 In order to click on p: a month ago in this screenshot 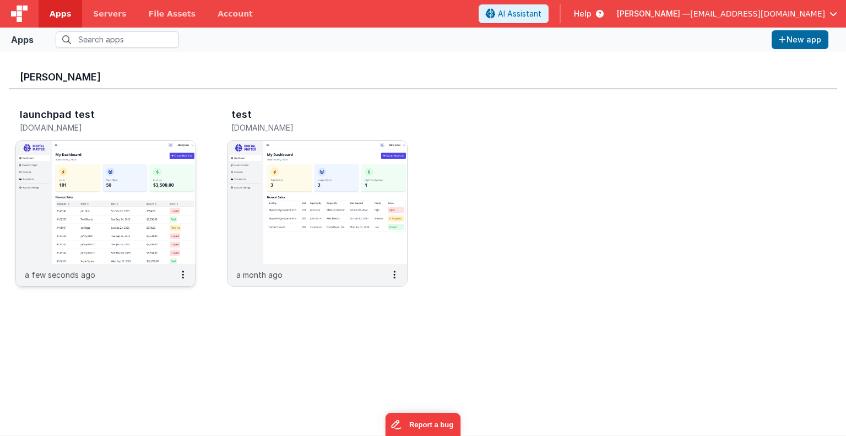, I will do `click(259, 274)`.